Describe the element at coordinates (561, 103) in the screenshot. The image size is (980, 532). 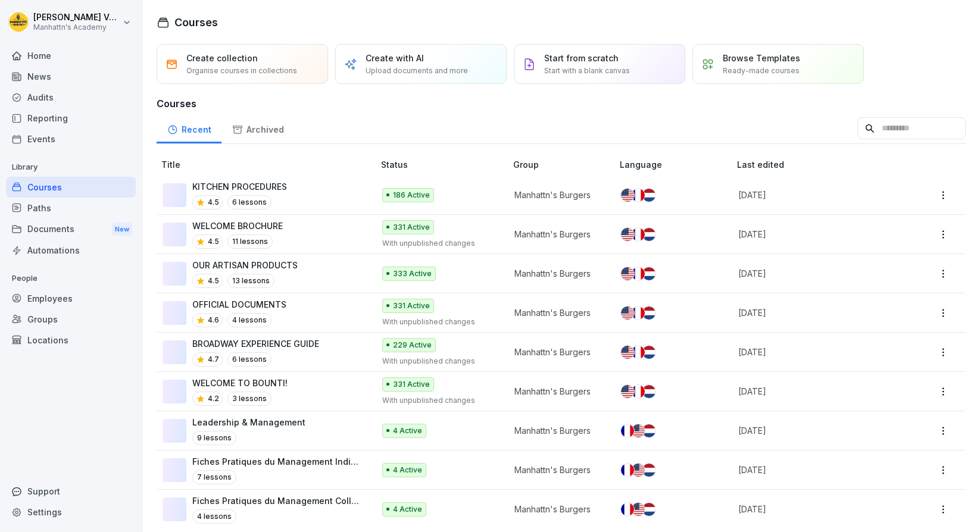
I see `h3: Courses` at that location.